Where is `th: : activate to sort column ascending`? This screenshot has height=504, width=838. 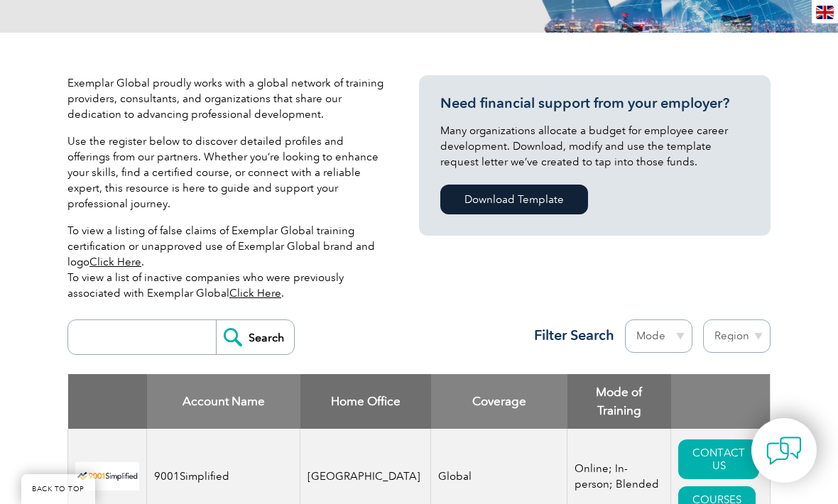
th: : activate to sort column ascending is located at coordinates (721, 402).